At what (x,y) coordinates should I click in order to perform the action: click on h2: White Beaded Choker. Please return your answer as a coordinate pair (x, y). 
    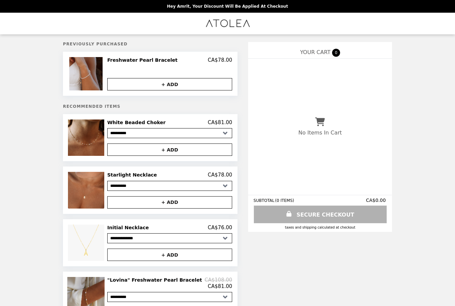
    Looking at the image, I should click on (138, 122).